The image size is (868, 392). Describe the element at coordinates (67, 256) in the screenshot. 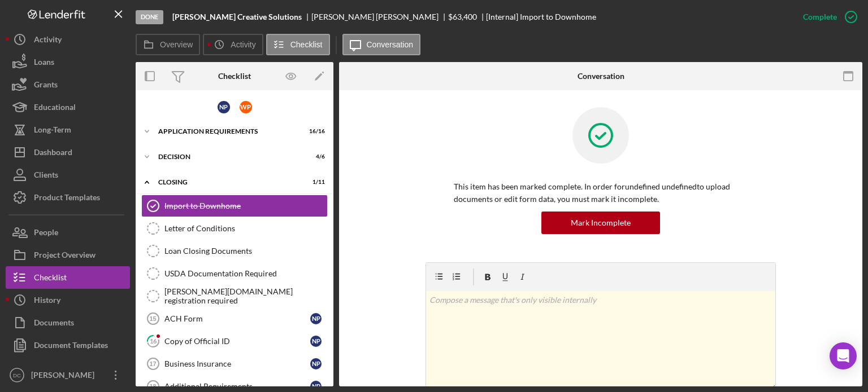

I see `button: Project Overview` at that location.